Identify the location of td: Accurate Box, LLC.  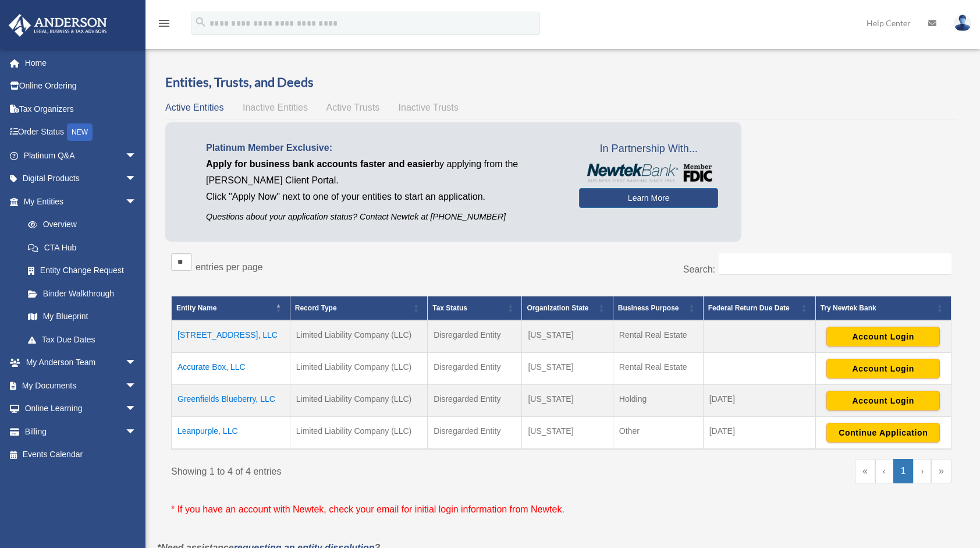
(231, 369).